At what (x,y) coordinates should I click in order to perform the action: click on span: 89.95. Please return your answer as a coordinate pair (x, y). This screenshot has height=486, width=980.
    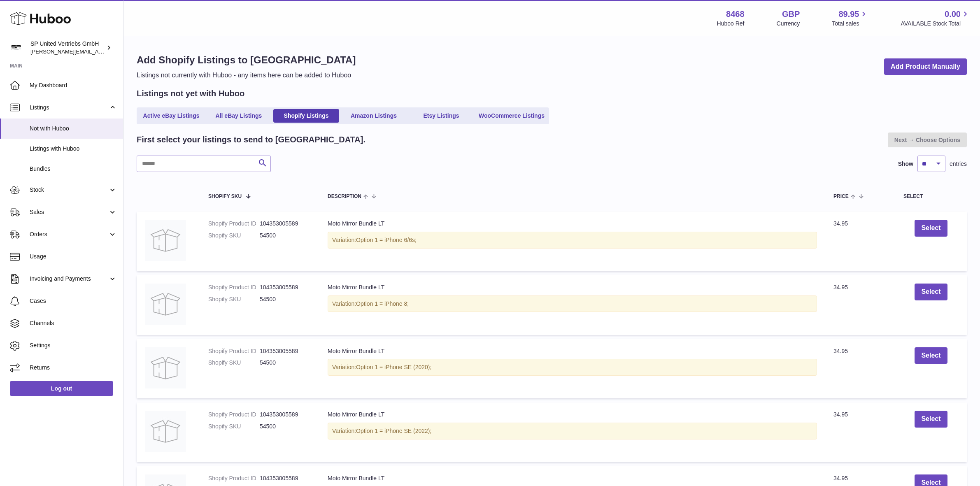
    Looking at the image, I should click on (849, 14).